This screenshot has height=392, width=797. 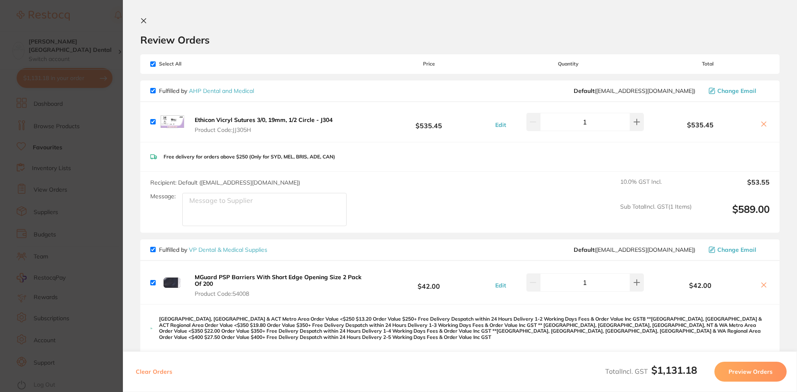 I want to click on span: Quantity, so click(x=568, y=64).